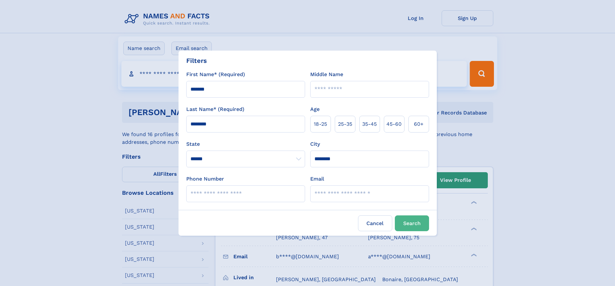 Image resolution: width=615 pixels, height=286 pixels. I want to click on label: City, so click(315, 144).